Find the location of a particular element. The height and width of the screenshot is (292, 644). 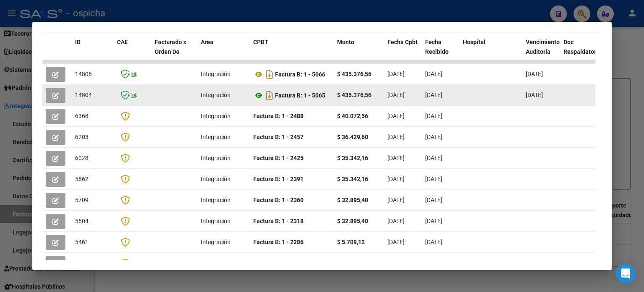

strong: $ 5.709,12 is located at coordinates (351, 242).